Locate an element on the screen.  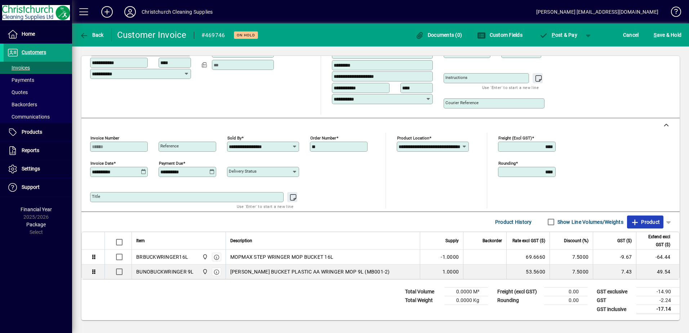
span: Settings is located at coordinates (31, 169).